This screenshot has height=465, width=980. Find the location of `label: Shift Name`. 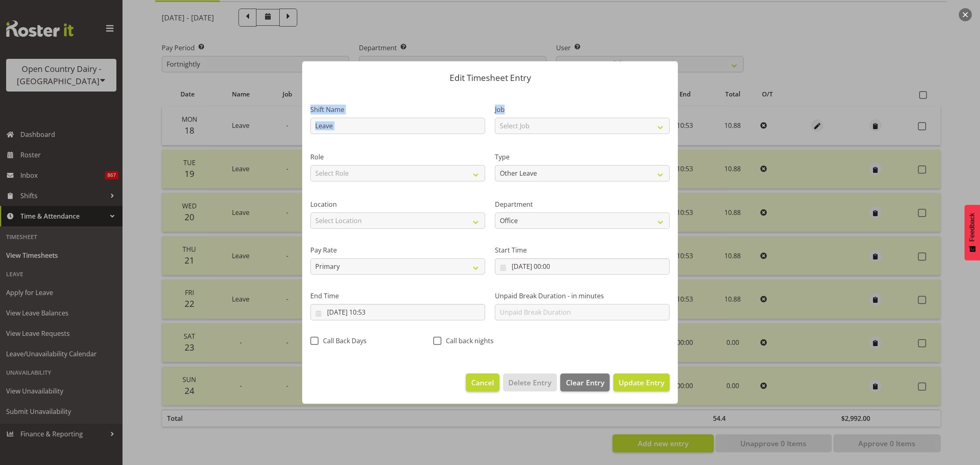

label: Shift Name is located at coordinates (398, 109).